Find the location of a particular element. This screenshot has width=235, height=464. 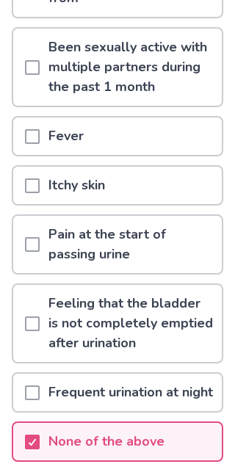

p: Been sexually active with multiple partners during the past 1 month is located at coordinates (131, 68).